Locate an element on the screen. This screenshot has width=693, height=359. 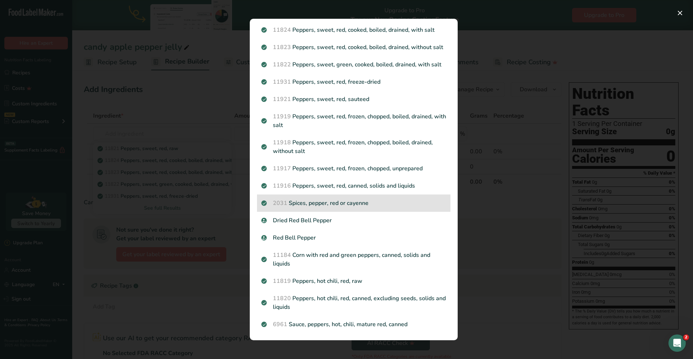
span: 11823 is located at coordinates (282, 47).